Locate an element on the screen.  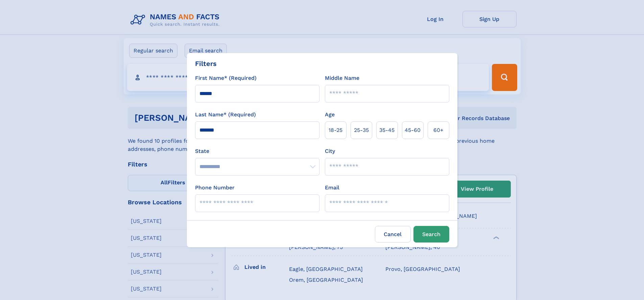
label: First Name* (Required) is located at coordinates (226, 78).